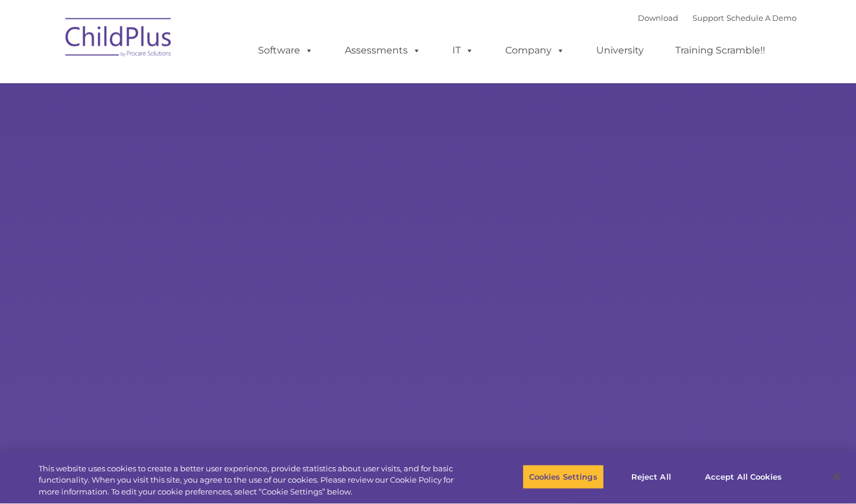  Describe the element at coordinates (620, 50) in the screenshot. I see `a: University` at that location.